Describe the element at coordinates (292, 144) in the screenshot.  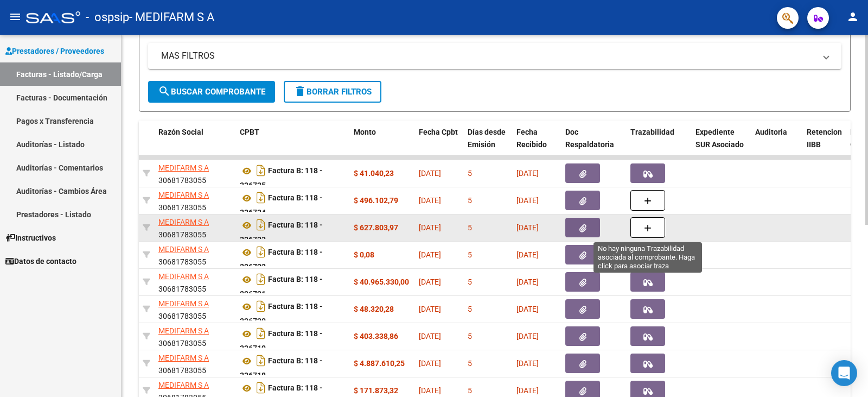
I see `datatable-header-cell: CPBT` at that location.